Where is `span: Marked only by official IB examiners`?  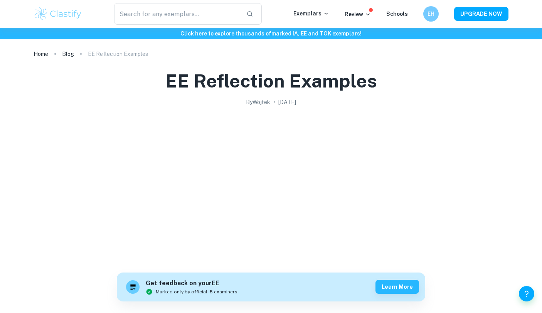
span: Marked only by official IB examiners is located at coordinates (196, 292).